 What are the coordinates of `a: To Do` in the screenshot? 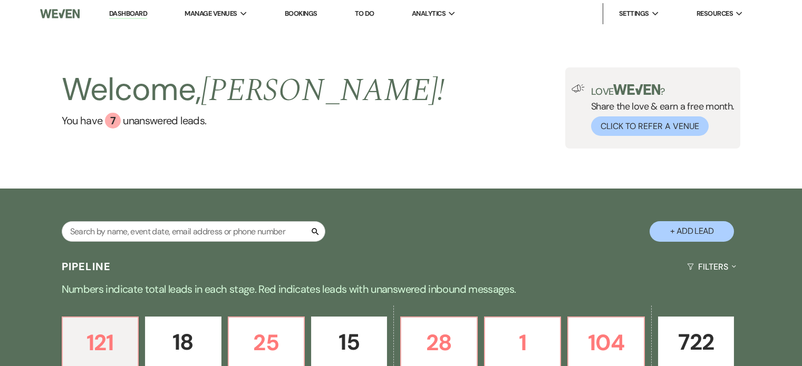 It's located at (364, 13).